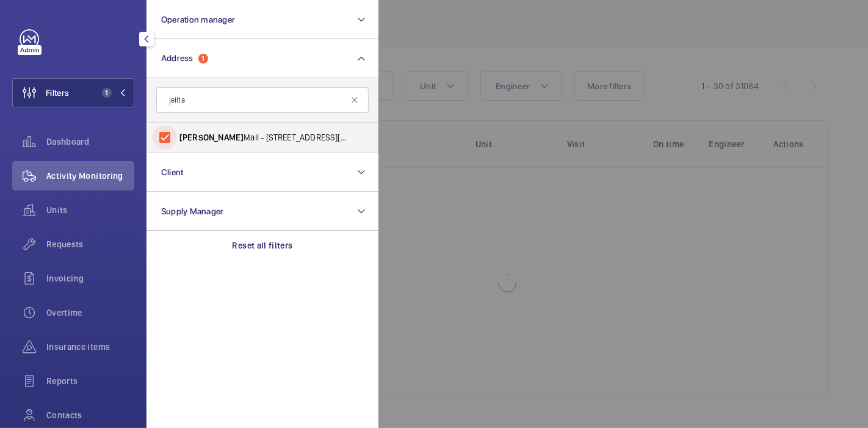  What do you see at coordinates (90, 381) in the screenshot?
I see `span: Reports` at bounding box center [90, 381].